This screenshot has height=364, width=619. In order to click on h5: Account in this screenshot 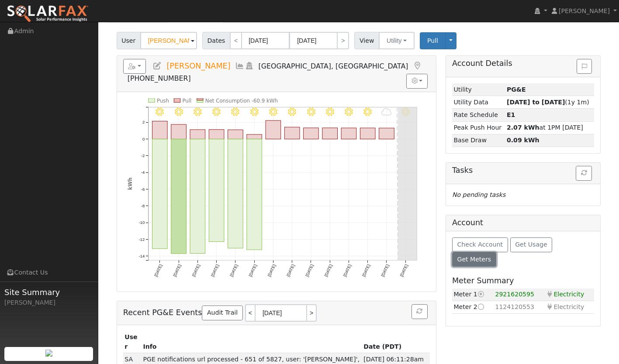, I will do `click(468, 223)`.